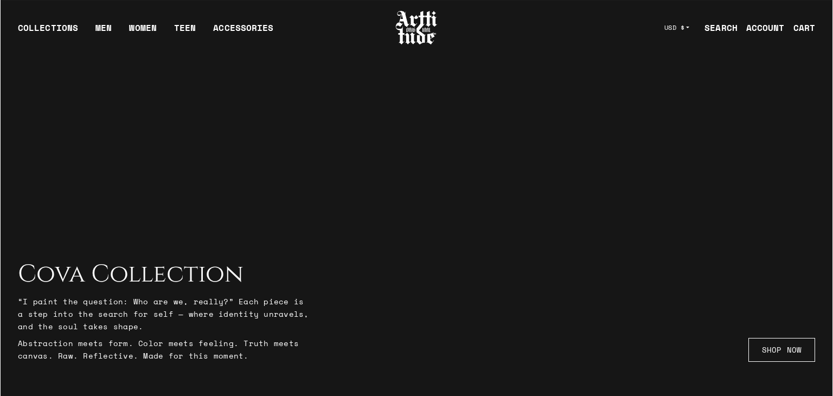 The height and width of the screenshot is (396, 833). I want to click on a: TEEN, so click(185, 32).